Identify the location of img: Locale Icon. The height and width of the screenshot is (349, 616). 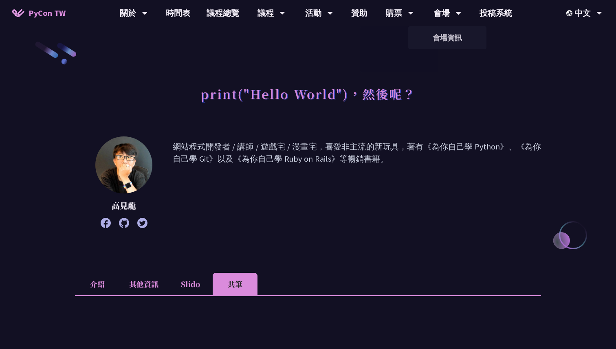
(570, 13).